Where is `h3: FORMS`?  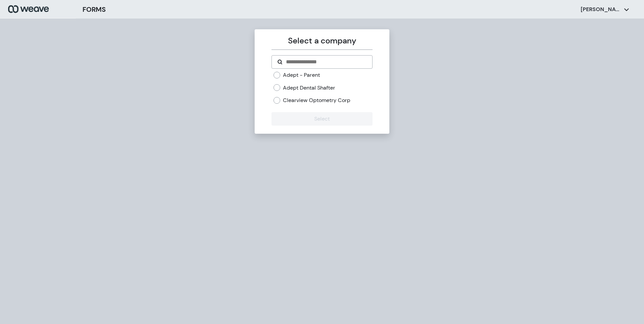
h3: FORMS is located at coordinates (94, 9).